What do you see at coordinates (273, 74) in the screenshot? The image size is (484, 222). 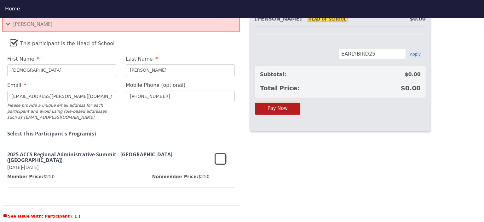 I see `span: Subtotal:` at bounding box center [273, 74].